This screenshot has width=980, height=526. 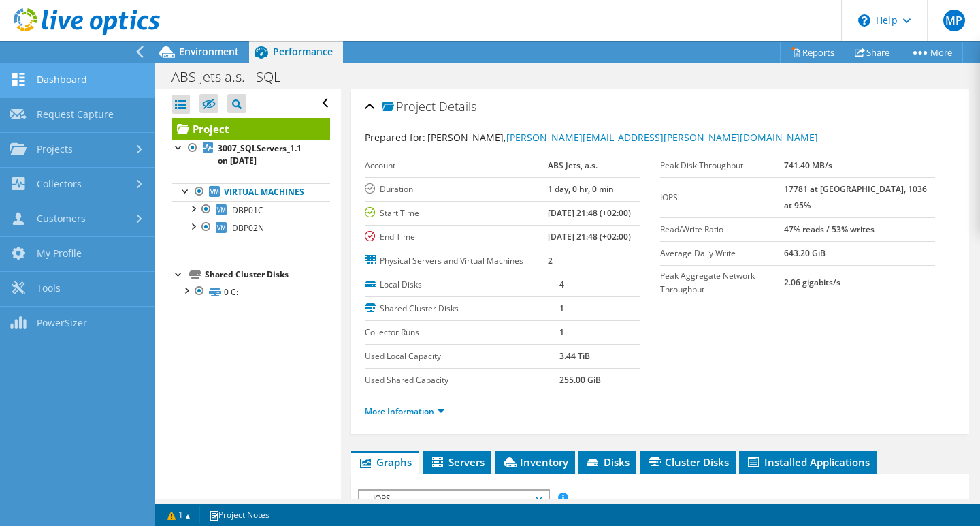 What do you see at coordinates (550, 260) in the screenshot?
I see `b: 2` at bounding box center [550, 260].